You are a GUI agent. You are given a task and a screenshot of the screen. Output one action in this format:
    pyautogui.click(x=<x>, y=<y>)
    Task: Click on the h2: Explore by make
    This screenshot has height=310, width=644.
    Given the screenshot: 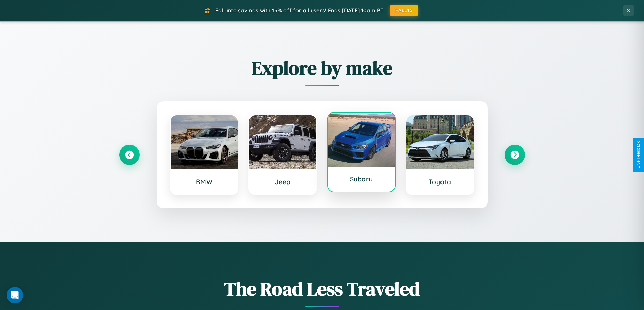 What is the action you would take?
    pyautogui.click(x=322, y=68)
    